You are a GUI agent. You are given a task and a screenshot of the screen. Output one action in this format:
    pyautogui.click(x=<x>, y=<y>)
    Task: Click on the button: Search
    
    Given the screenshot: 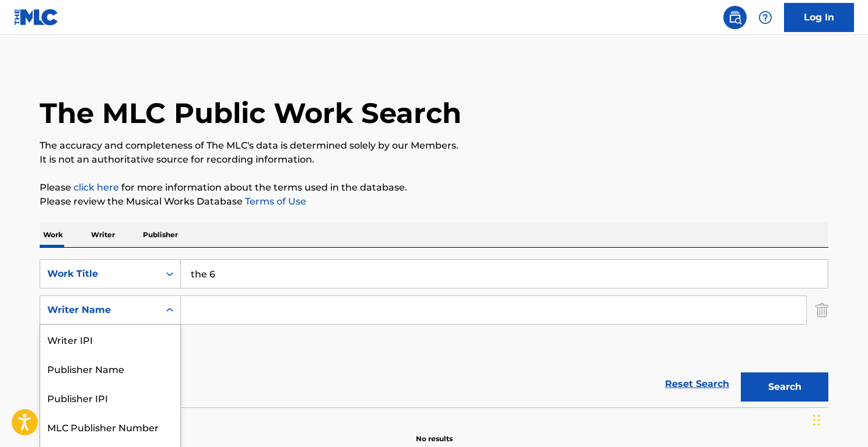 What is the action you would take?
    pyautogui.click(x=784, y=387)
    